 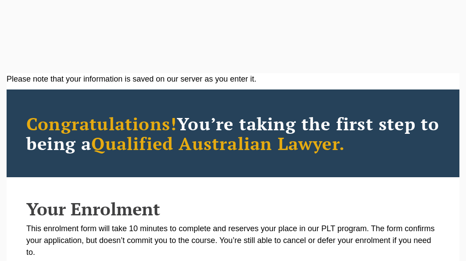 What do you see at coordinates (218, 143) in the screenshot?
I see `span: Qualified Australian Lawyer.` at bounding box center [218, 143].